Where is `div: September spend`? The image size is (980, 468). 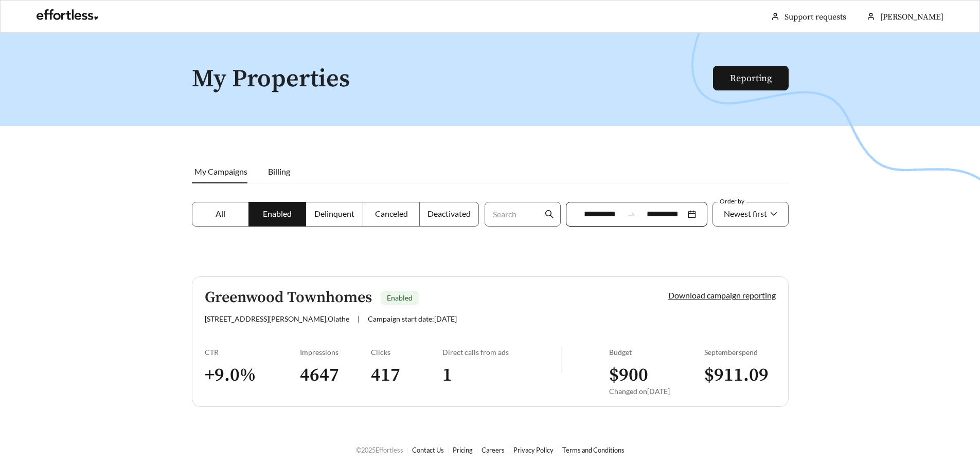
div: September spend is located at coordinates (740, 352).